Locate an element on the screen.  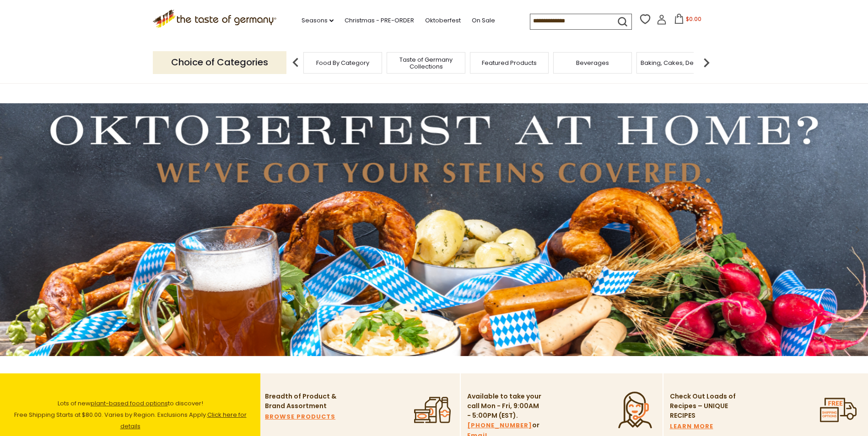
a: On Sale is located at coordinates (483, 21).